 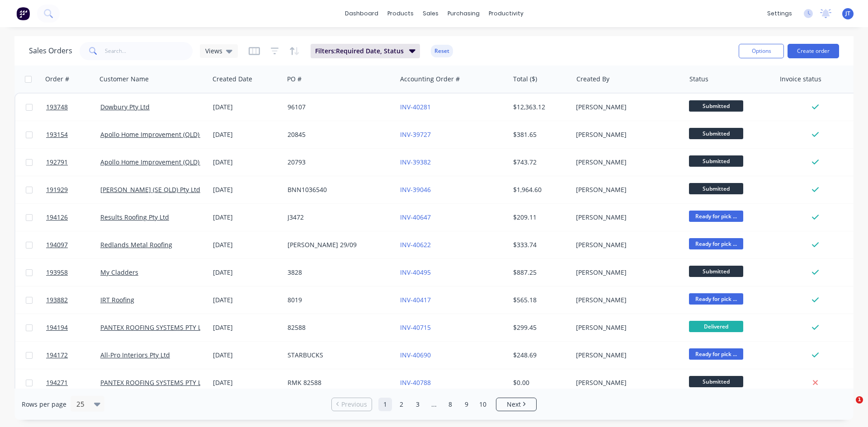 I want to click on span: 194172, so click(x=57, y=355).